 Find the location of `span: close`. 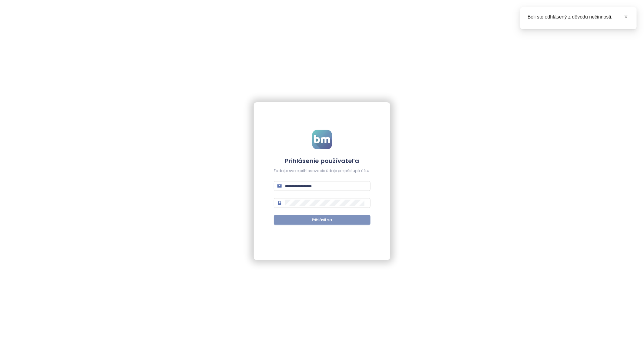

span: close is located at coordinates (626, 17).